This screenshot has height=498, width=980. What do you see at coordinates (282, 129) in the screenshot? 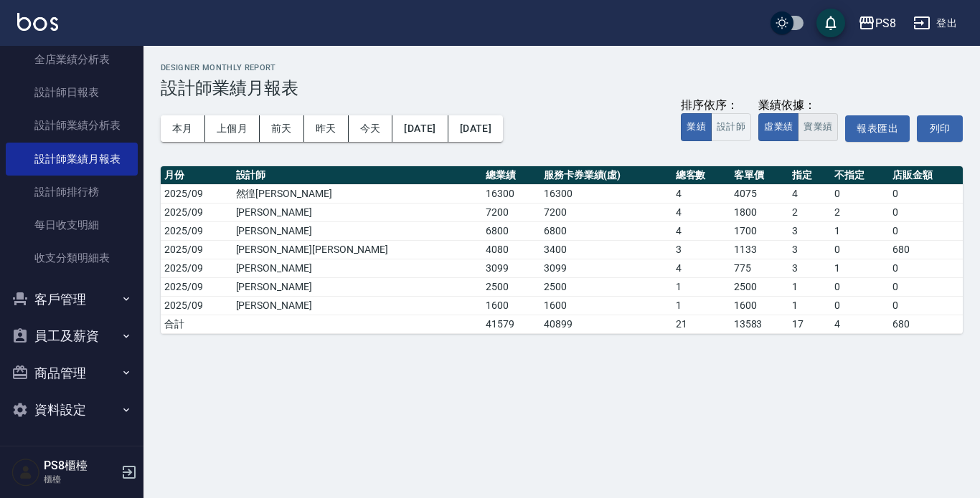
I see `button: 前天` at bounding box center [282, 129].